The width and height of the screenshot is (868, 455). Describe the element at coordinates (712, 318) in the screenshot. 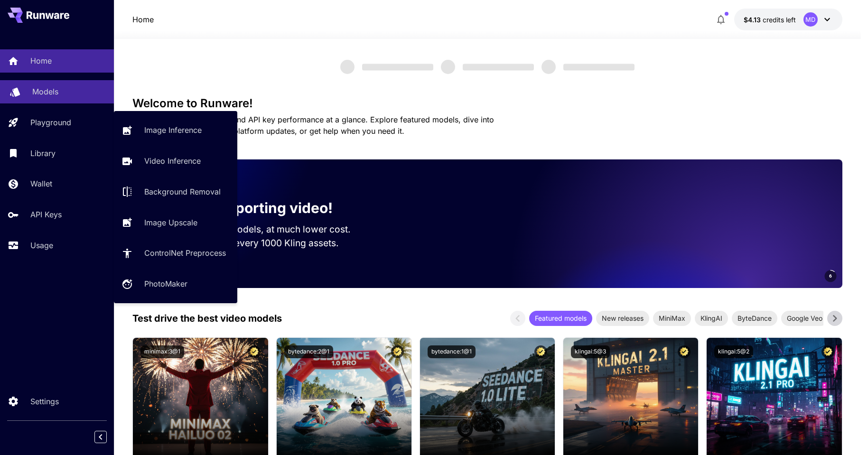

I see `span: KlingAI` at that location.